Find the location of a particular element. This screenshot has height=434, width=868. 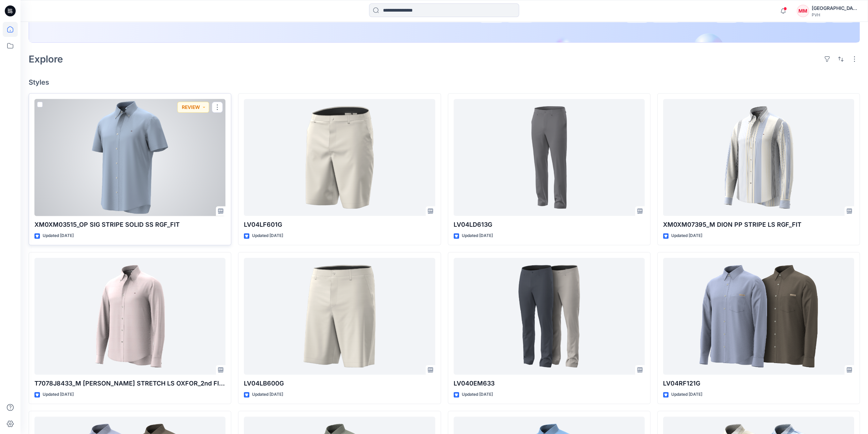

h4: Styles is located at coordinates (444, 82).